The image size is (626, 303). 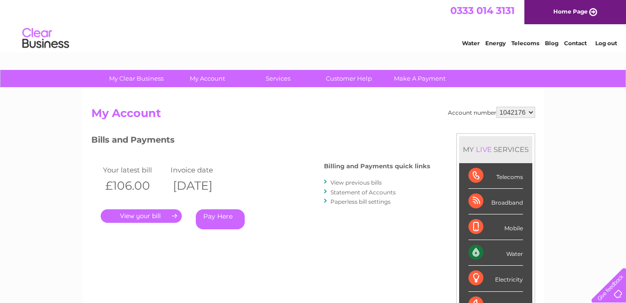 What do you see at coordinates (134, 185) in the screenshot?
I see `th: £106.00` at bounding box center [134, 185].